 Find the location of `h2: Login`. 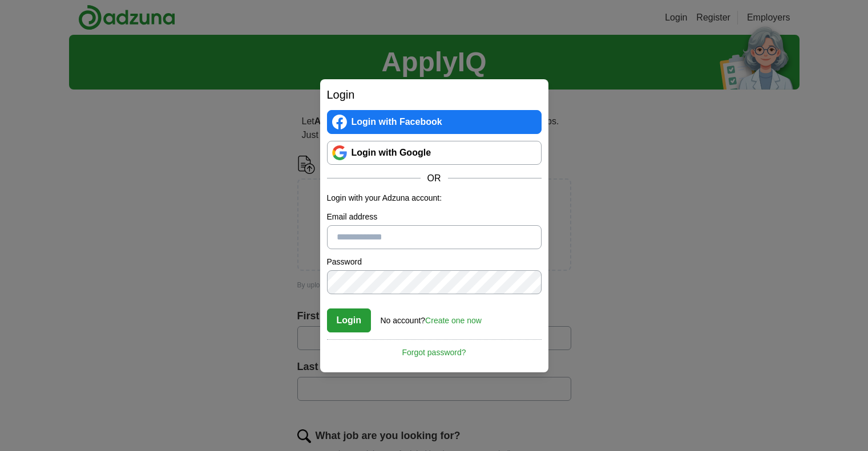

h2: Login is located at coordinates (434, 95).